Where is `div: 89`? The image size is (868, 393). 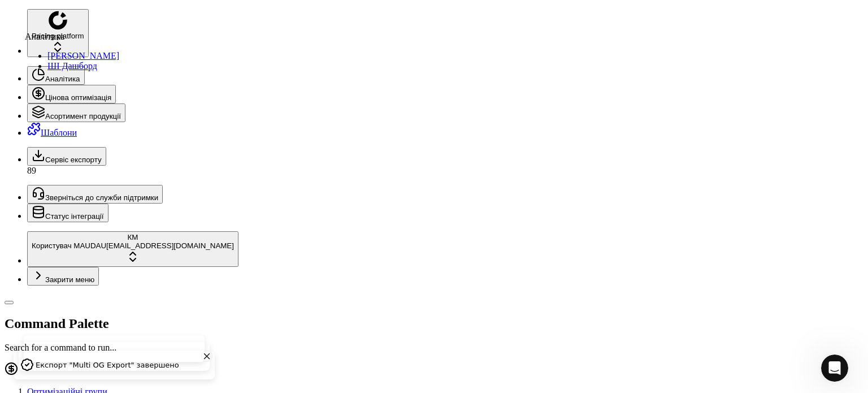
div: 89 is located at coordinates (446, 171).